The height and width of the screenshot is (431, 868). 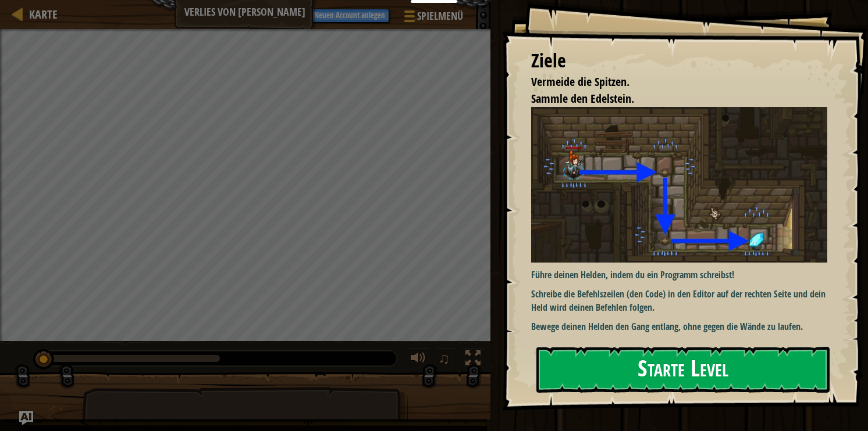 I want to click on img: Dungeons of kithgard, so click(x=683, y=185).